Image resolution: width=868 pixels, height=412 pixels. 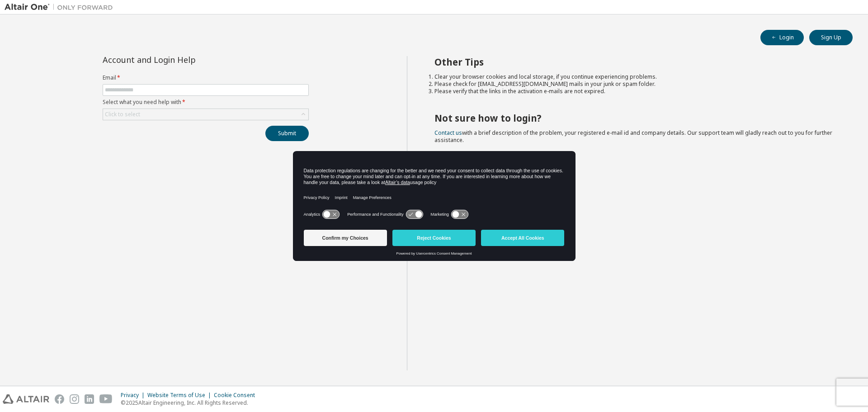 I want to click on h2: Not sure how to login?, so click(x=635, y=118).